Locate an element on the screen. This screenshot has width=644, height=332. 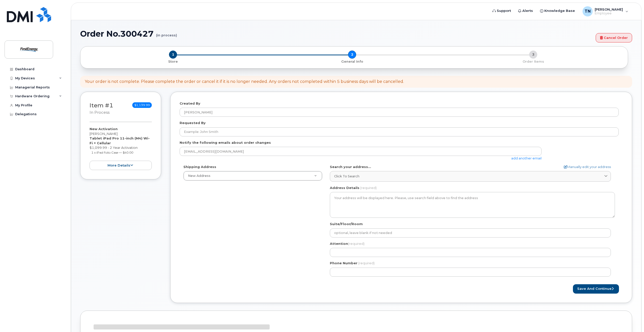
a: Manually edit your address is located at coordinates (587, 167).